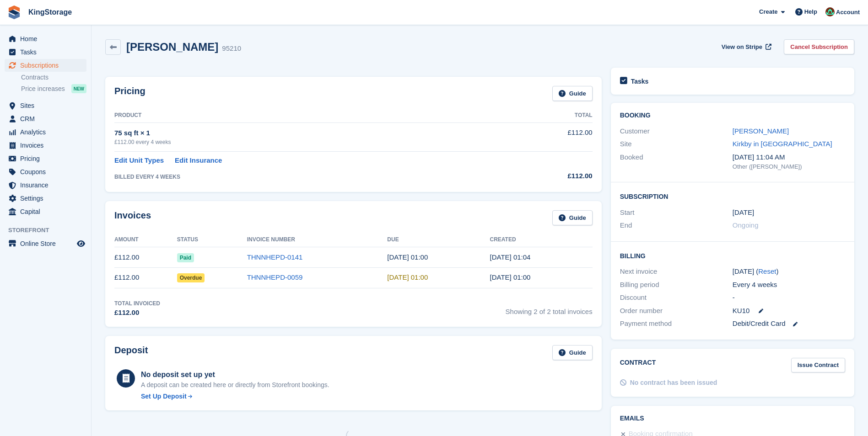 The image size is (868, 436). What do you see at coordinates (50, 12) in the screenshot?
I see `a: KingStorage` at bounding box center [50, 12].